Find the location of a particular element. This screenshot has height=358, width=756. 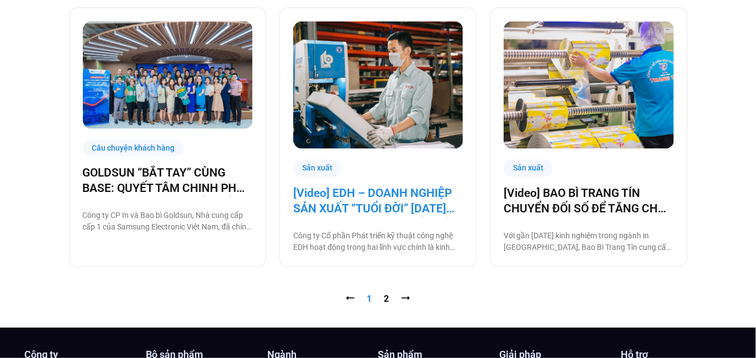

a: [Video] BAO BÌ TRANG TÍN CHUYỂN ĐỐI SỐ ĐỂ TĂNG CHẤT LƯỢNG, GIẢM CHI PHÍ is located at coordinates (588, 201).